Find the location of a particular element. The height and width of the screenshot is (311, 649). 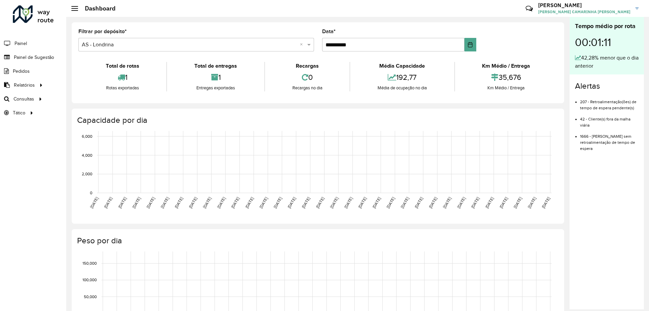

div: Recargas no dia is located at coordinates (307, 88).